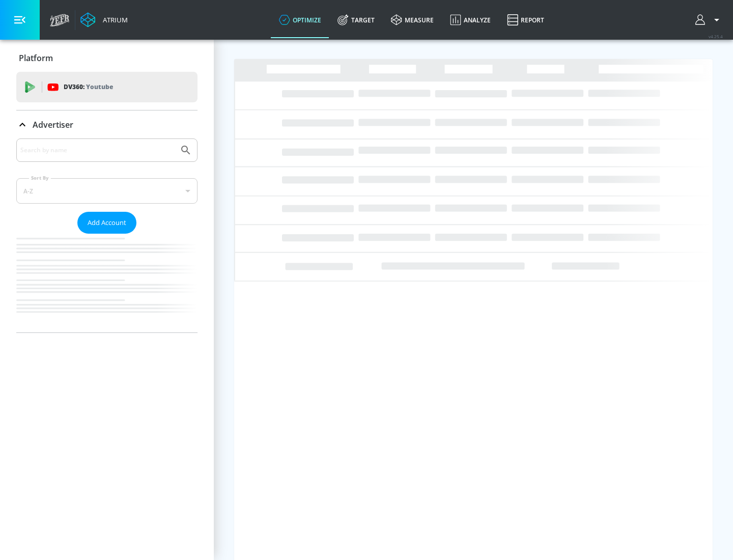 The width and height of the screenshot is (733, 560). What do you see at coordinates (300, 20) in the screenshot?
I see `a: optimize` at bounding box center [300, 20].